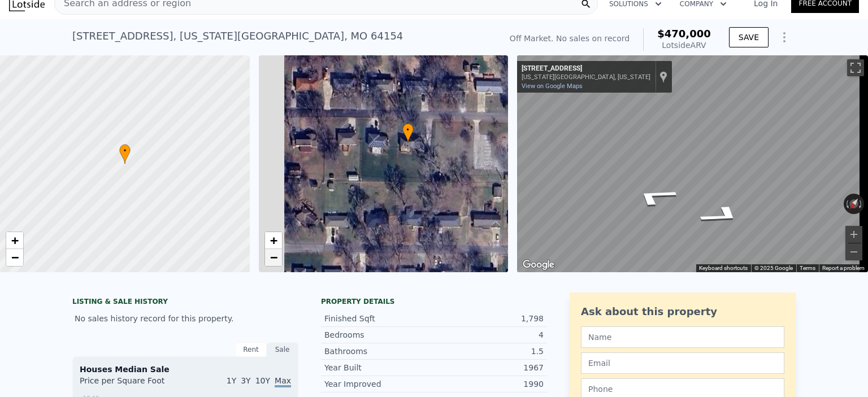 This screenshot has height=397, width=868. What do you see at coordinates (861, 204) in the screenshot?
I see `button: Rotate clockwise` at bounding box center [861, 204].